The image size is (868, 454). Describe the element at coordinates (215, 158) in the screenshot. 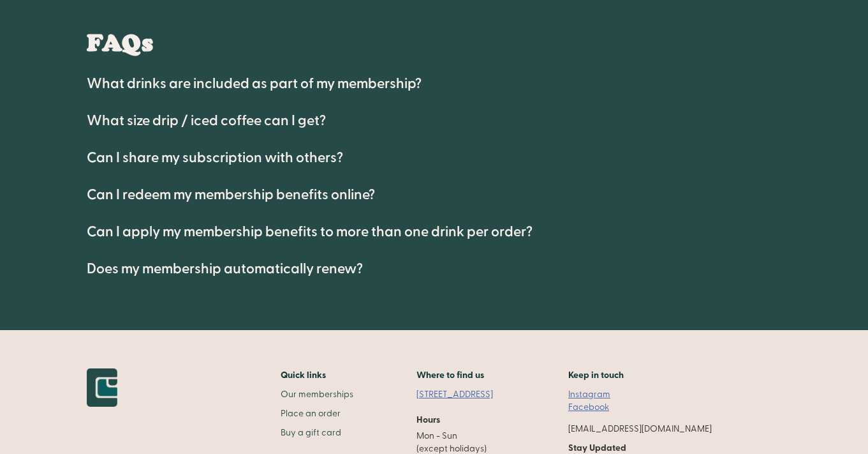

I see `h4: Can I share my subscription with others?` at that location.